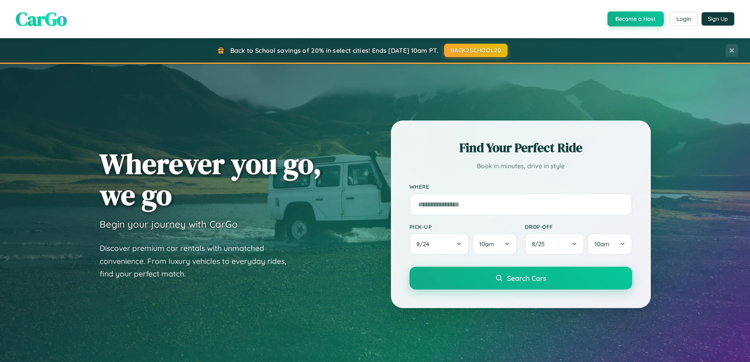 This screenshot has height=362, width=750. Describe the element at coordinates (579, 227) in the screenshot. I see `label: Drop-off` at that location.